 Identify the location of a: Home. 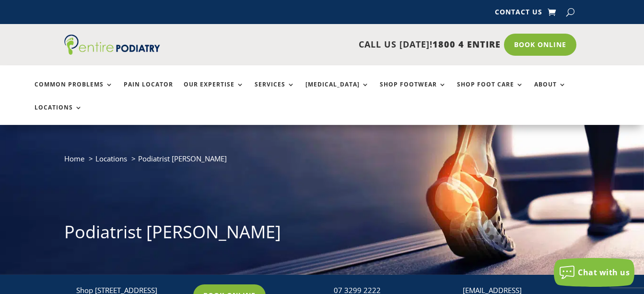
(74, 158).